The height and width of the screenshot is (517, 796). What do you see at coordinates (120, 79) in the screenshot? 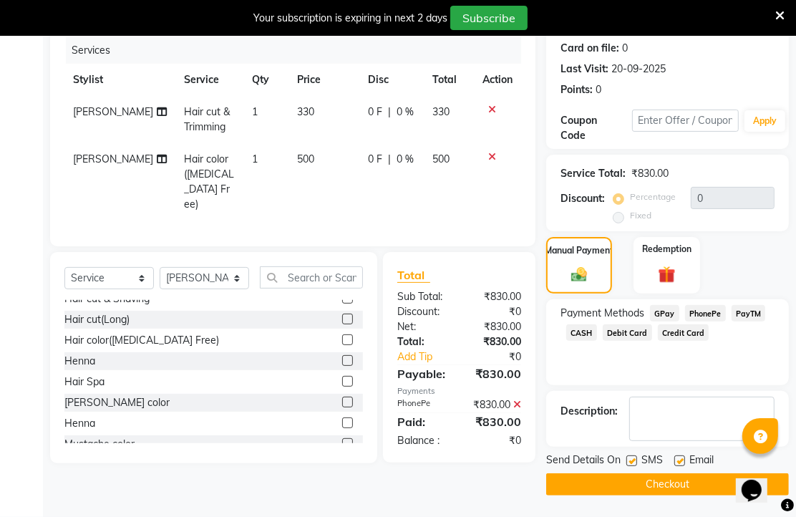
I see `th: Stylist` at bounding box center [120, 79].